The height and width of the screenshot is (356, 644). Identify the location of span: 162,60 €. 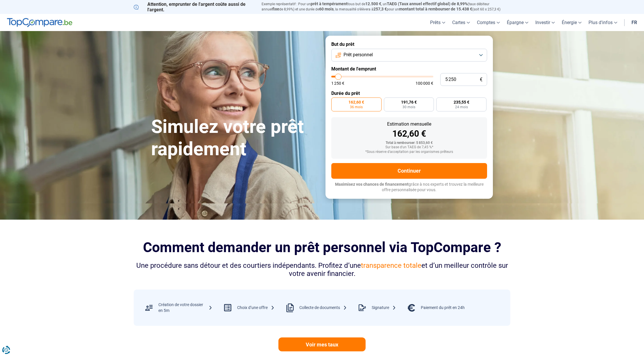
(356, 102).